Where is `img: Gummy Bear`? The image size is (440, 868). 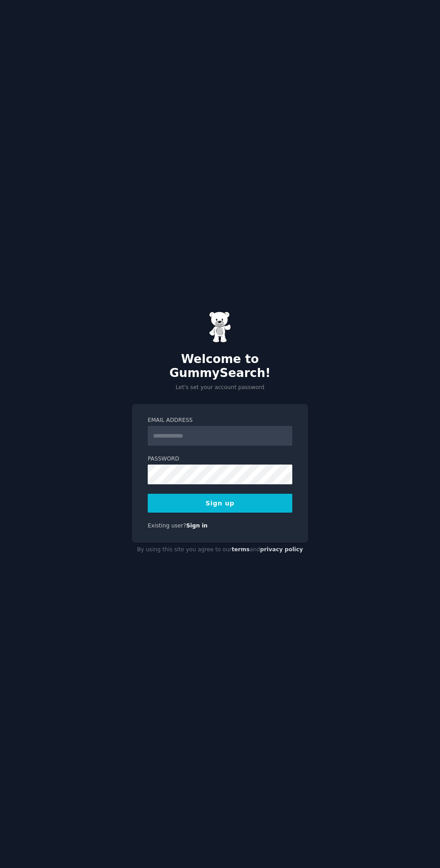
img: Gummy Bear is located at coordinates (220, 327).